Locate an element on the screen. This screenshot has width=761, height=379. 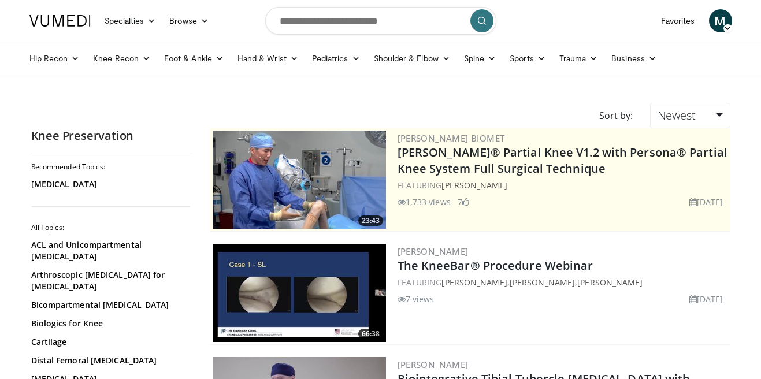
div: FEATURING , , is located at coordinates (563, 282).